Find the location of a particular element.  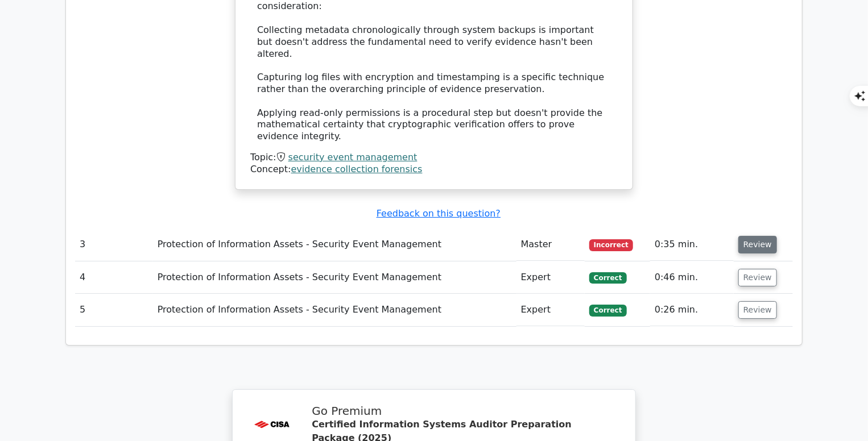

a: security event management is located at coordinates (352, 157).